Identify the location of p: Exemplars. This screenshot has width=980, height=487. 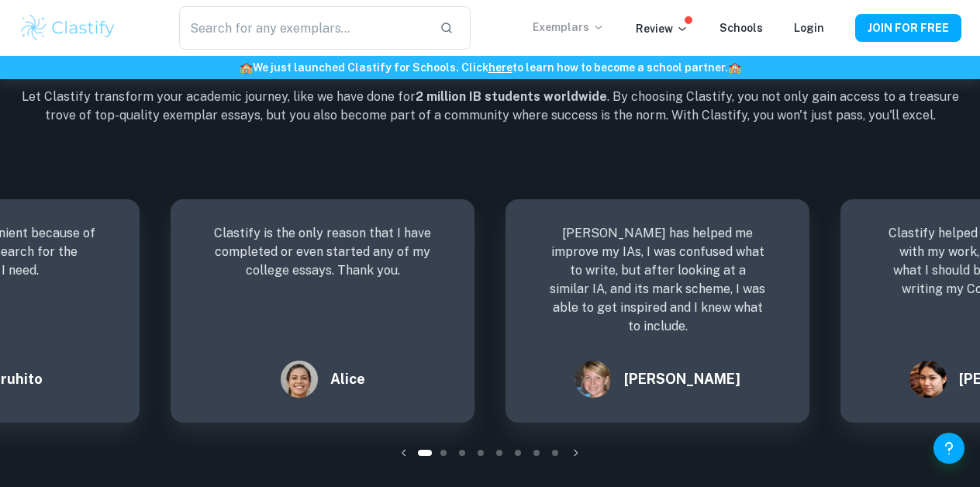
(568, 27).